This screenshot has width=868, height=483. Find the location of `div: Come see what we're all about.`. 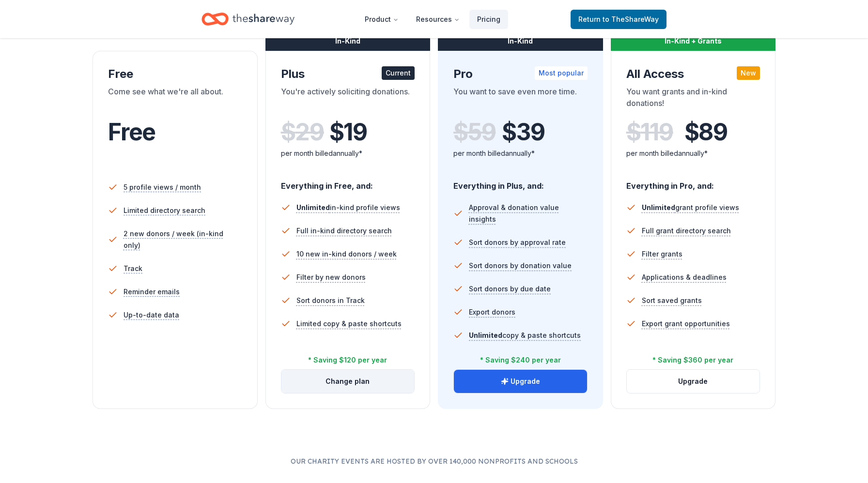

div: Come see what we're all about. is located at coordinates (175, 99).